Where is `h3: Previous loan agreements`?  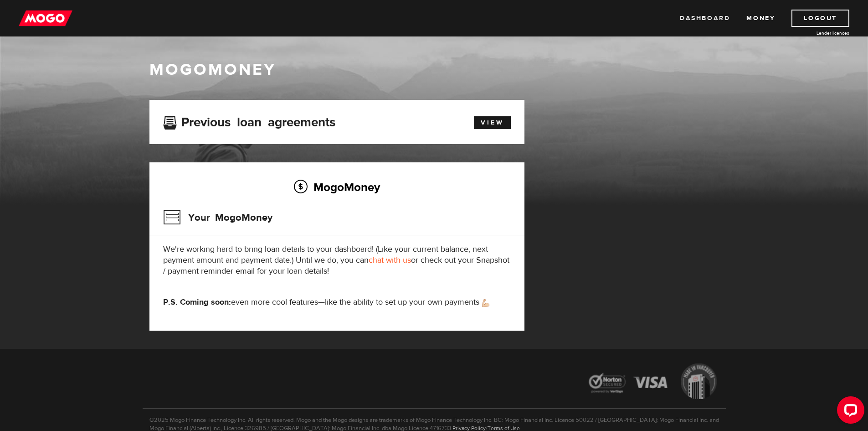
h3: Previous loan agreements is located at coordinates (249, 121).